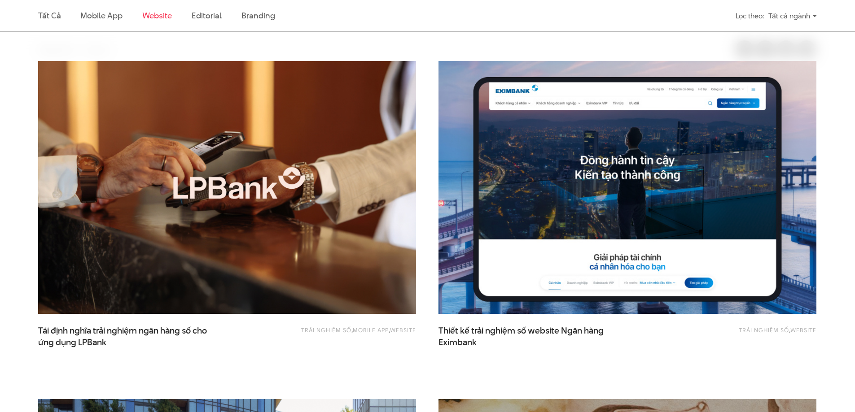  Describe the element at coordinates (627, 188) in the screenshot. I see `img: Eximbank Website Portal` at that location.